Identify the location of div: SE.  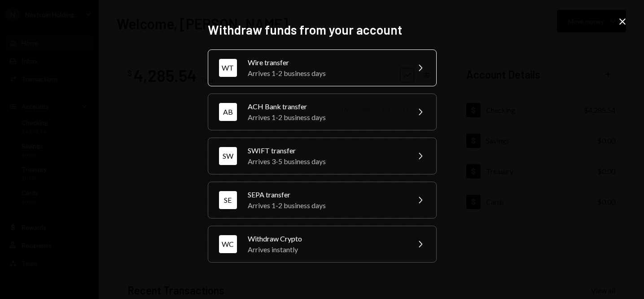
(228, 200).